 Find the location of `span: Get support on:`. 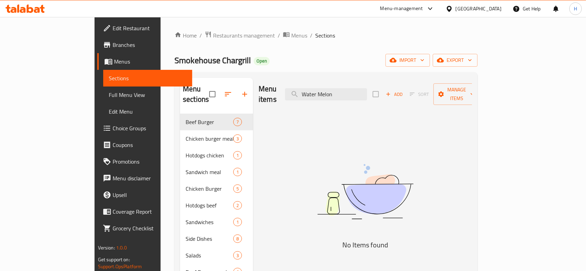

span: Get support on: is located at coordinates (114, 259).